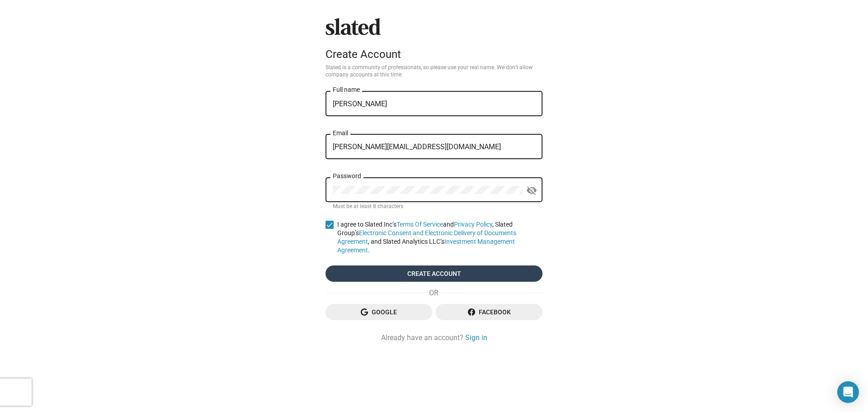 The width and height of the screenshot is (868, 412). Describe the element at coordinates (434, 273) in the screenshot. I see `button: Create account` at that location.